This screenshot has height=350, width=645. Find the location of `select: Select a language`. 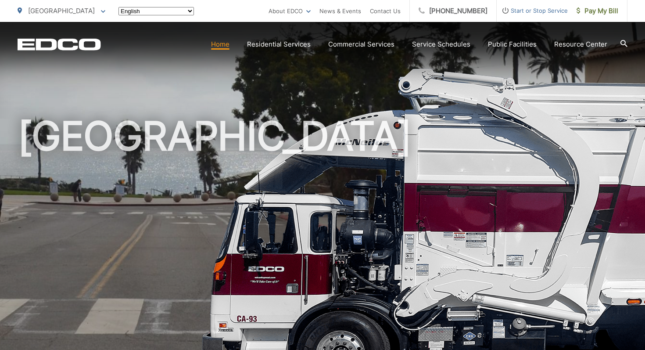

select: Select a language is located at coordinates (156, 11).